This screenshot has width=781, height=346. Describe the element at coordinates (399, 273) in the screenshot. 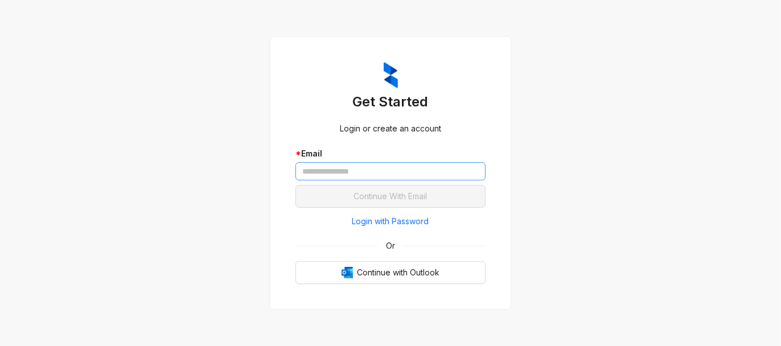

I see `span: Continue with Outlook` at that location.